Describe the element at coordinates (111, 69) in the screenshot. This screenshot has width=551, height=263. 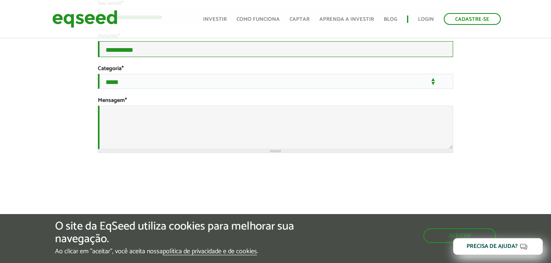
I see `label: Categoria` at that location.